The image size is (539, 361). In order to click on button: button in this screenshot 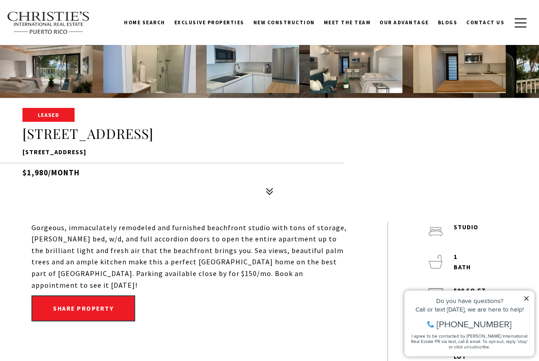, I will do `click(521, 23)`.